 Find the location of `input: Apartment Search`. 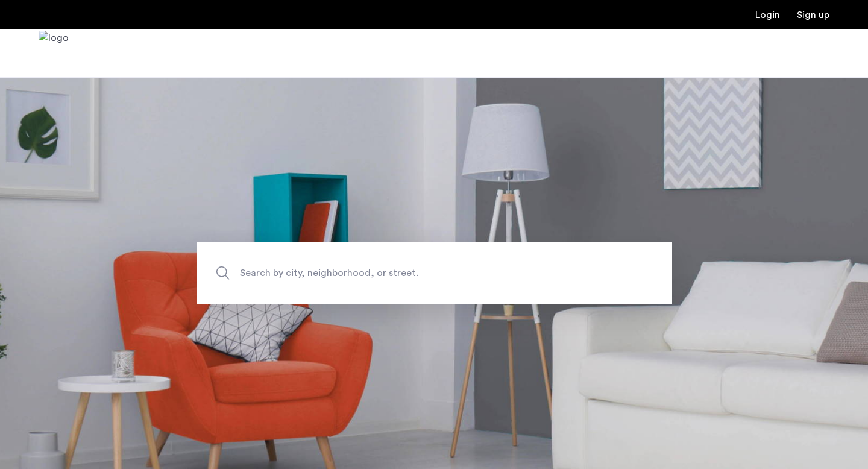

input: Apartment Search is located at coordinates (434, 274).